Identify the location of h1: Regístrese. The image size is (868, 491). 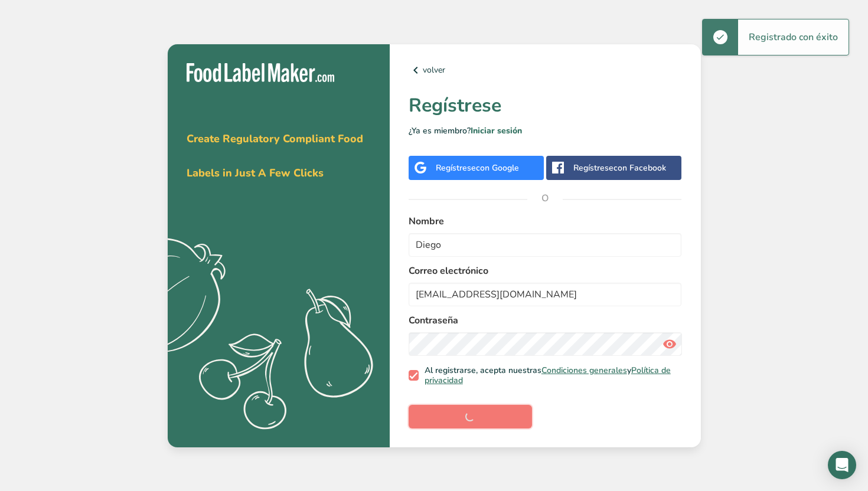
(545, 106).